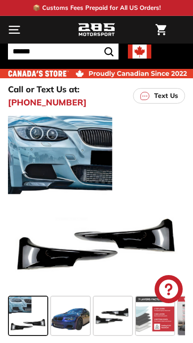 The width and height of the screenshot is (193, 343). I want to click on img: Logo_285_Motorsport_areodynamics_components, so click(97, 30).